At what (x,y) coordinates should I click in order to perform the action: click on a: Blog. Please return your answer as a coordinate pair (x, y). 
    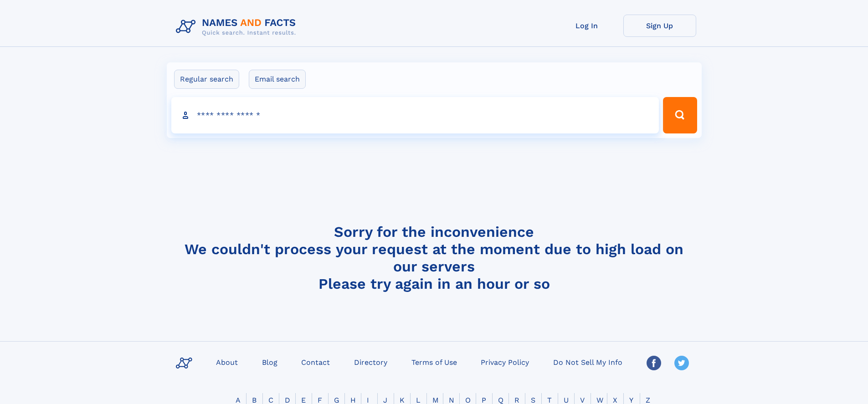
    Looking at the image, I should click on (270, 362).